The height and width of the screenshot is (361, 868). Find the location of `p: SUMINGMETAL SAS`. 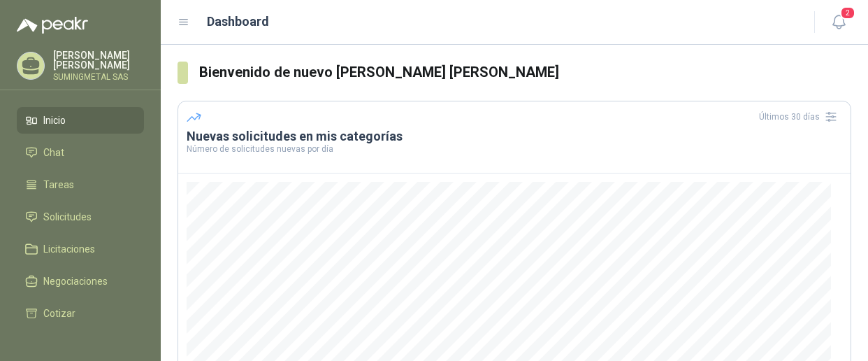

p: SUMINGMETAL SAS is located at coordinates (99, 77).